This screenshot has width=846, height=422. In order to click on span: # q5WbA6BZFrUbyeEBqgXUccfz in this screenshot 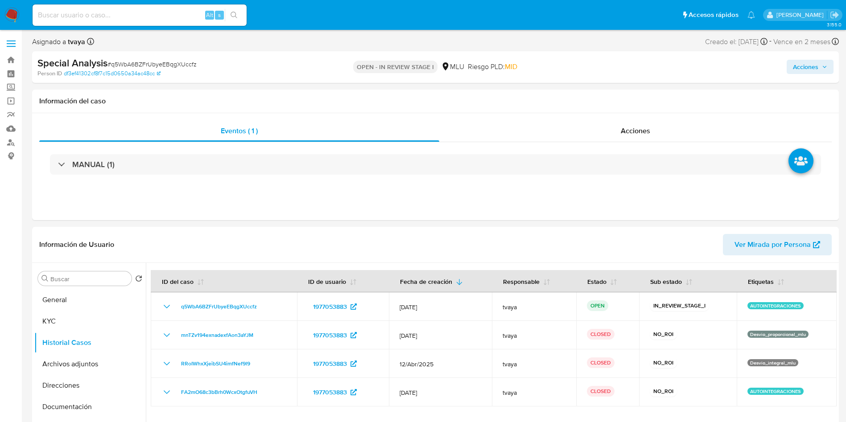, I will do `click(152, 64)`.